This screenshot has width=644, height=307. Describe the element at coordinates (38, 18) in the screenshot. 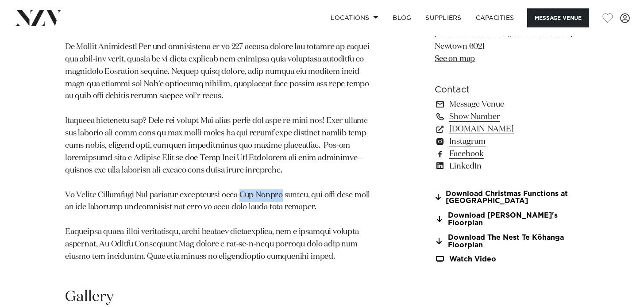

I see `img: nzv-logo.png` at that location.